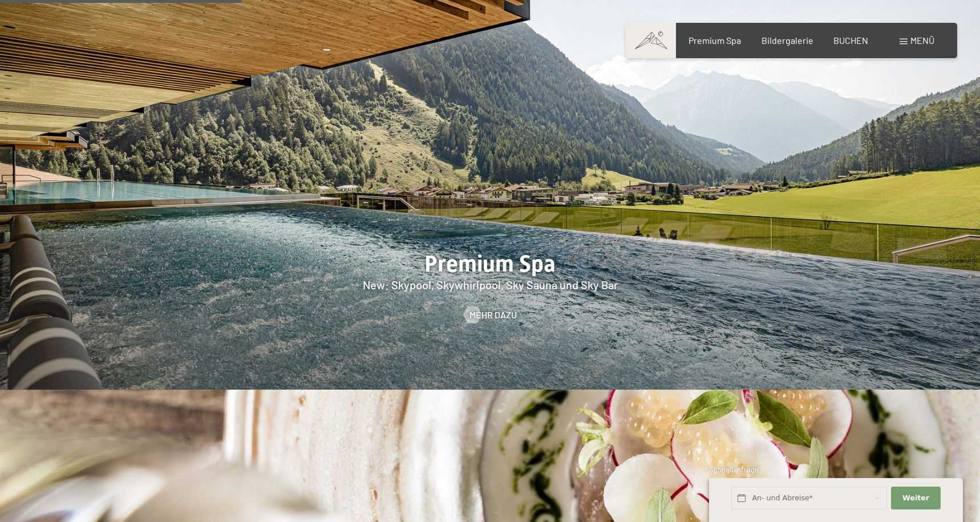  Describe the element at coordinates (788, 40) in the screenshot. I see `span: Bildergalerie` at that location.